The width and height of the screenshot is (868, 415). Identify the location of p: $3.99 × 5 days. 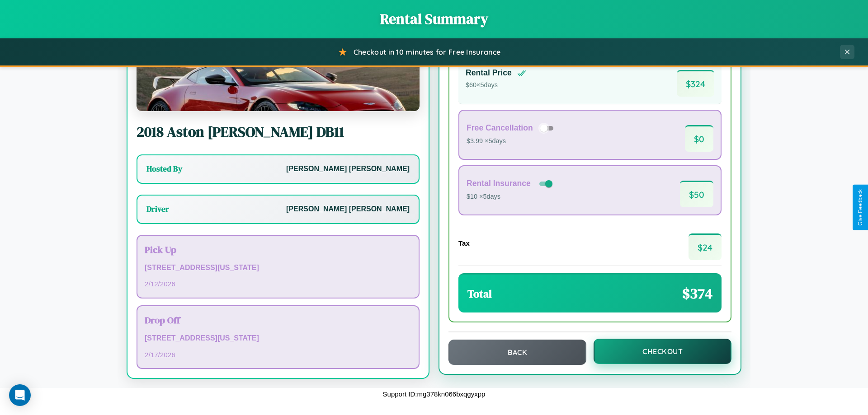
(511, 141).